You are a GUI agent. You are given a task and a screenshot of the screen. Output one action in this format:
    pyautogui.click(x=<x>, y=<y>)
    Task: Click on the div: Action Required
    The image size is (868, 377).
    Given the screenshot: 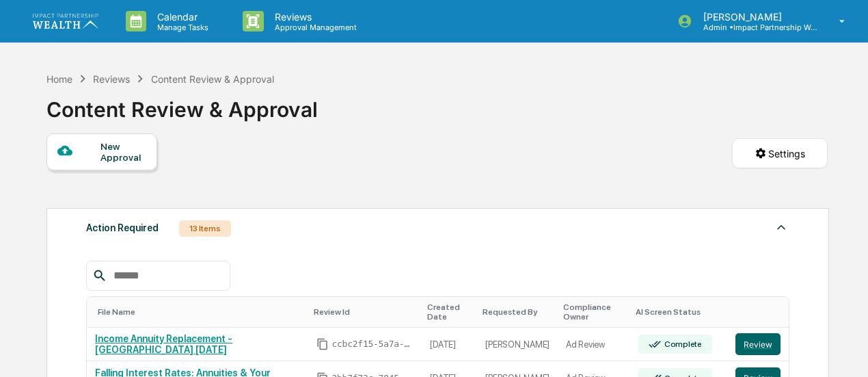 What is the action you would take?
    pyautogui.click(x=122, y=227)
    